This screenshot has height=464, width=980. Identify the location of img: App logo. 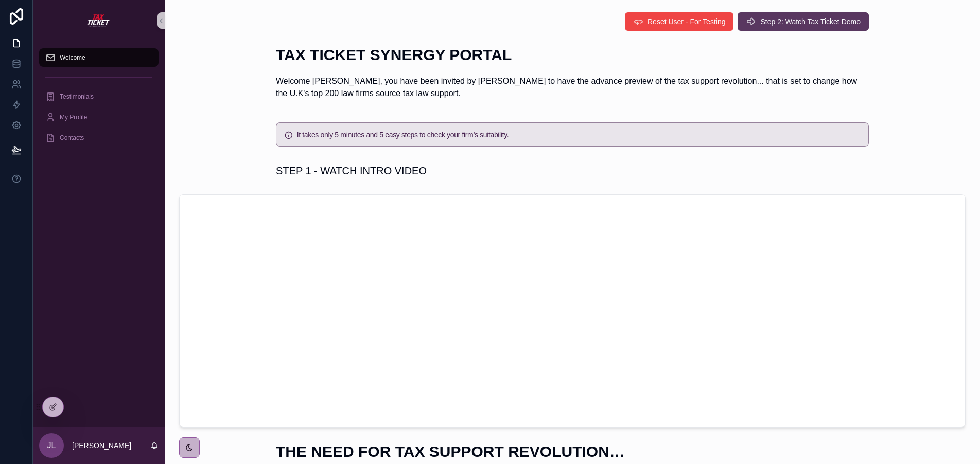
(99, 21).